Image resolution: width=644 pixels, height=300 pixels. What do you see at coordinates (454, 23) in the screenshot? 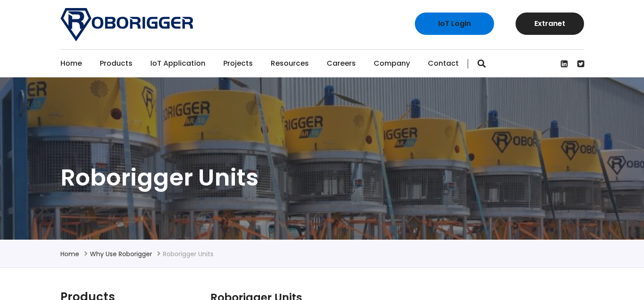
I see `a: IoT Login` at bounding box center [454, 23].